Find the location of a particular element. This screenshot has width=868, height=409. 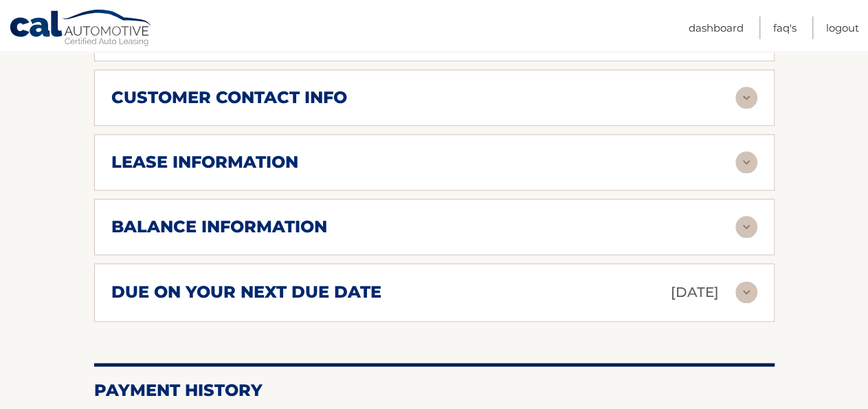

h2: due on your next due date is located at coordinates (246, 292).